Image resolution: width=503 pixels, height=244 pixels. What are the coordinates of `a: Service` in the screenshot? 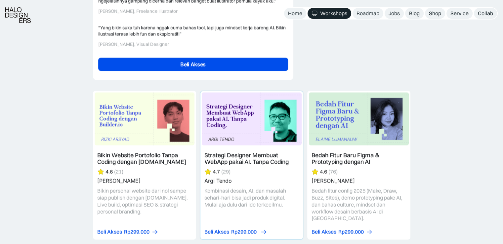 It's located at (459, 13).